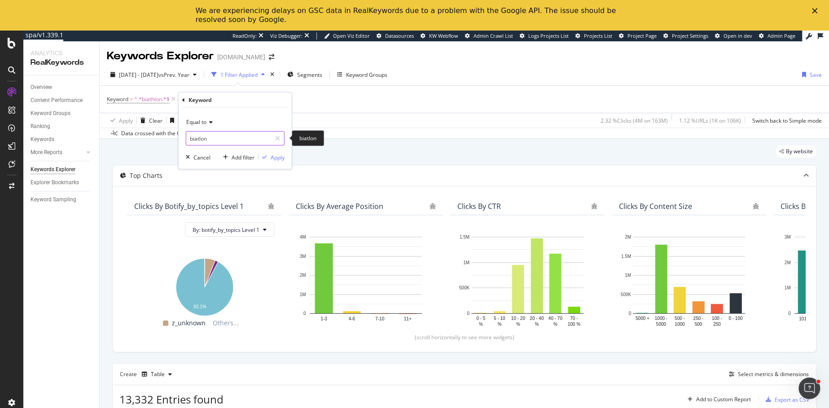  Describe the element at coordinates (149, 120) in the screenshot. I see `button: Clear` at that location.